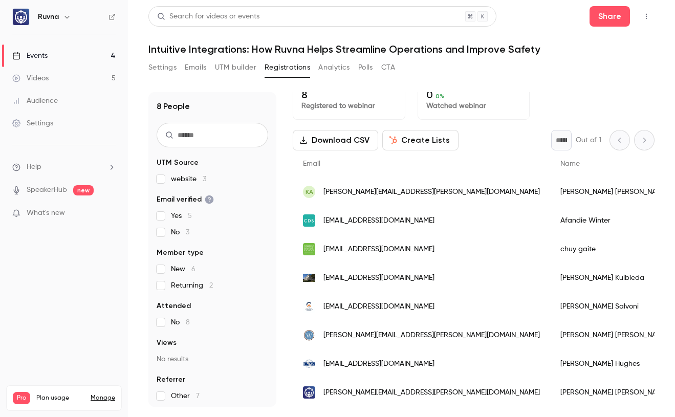 This screenshot has height=417, width=675. What do you see at coordinates (181, 216) in the screenshot?
I see `span: Yes` at bounding box center [181, 216].